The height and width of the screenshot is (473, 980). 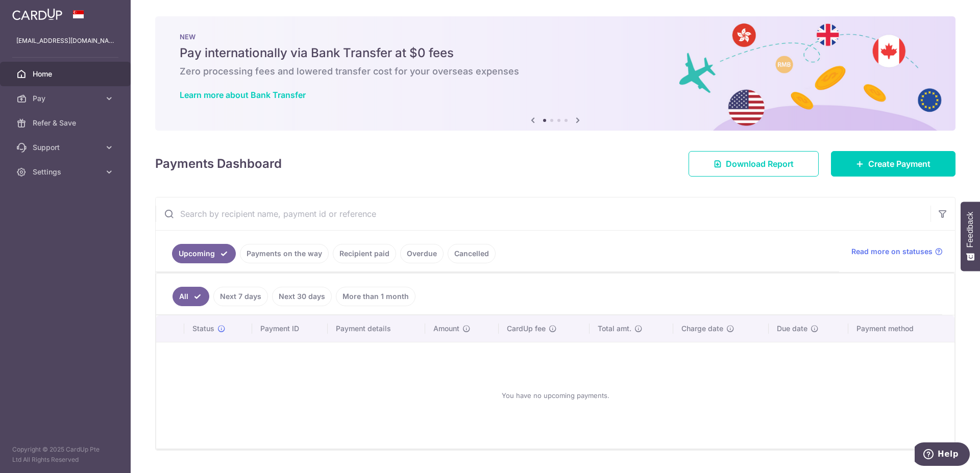 What do you see at coordinates (218, 164) in the screenshot?
I see `h4: Payments Dashboard` at bounding box center [218, 164].